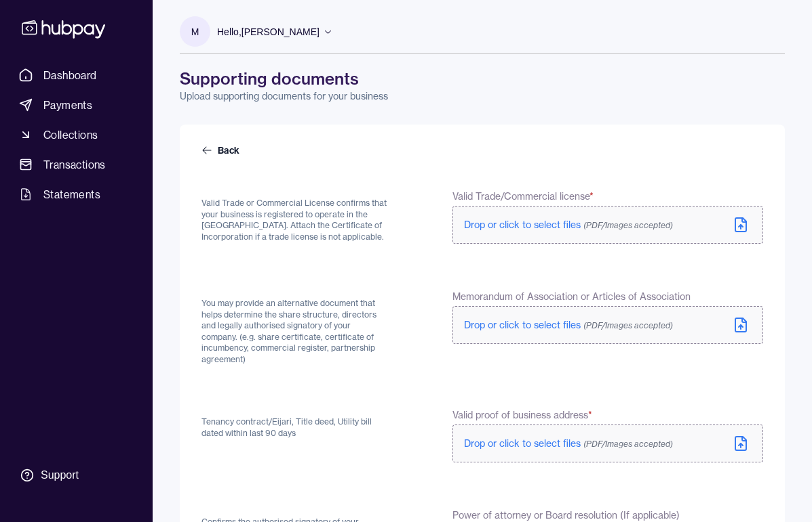 The image size is (812, 522). What do you see at coordinates (522, 197) in the screenshot?
I see `span: Valid Trade/Commercial license` at bounding box center [522, 197].